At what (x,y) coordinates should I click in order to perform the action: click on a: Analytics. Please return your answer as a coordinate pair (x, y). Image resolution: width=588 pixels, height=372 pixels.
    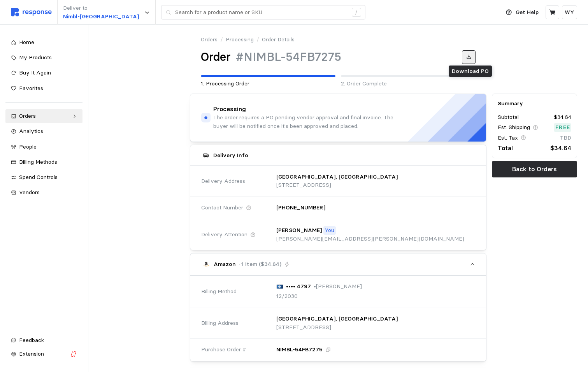
    Looking at the image, I should click on (44, 131).